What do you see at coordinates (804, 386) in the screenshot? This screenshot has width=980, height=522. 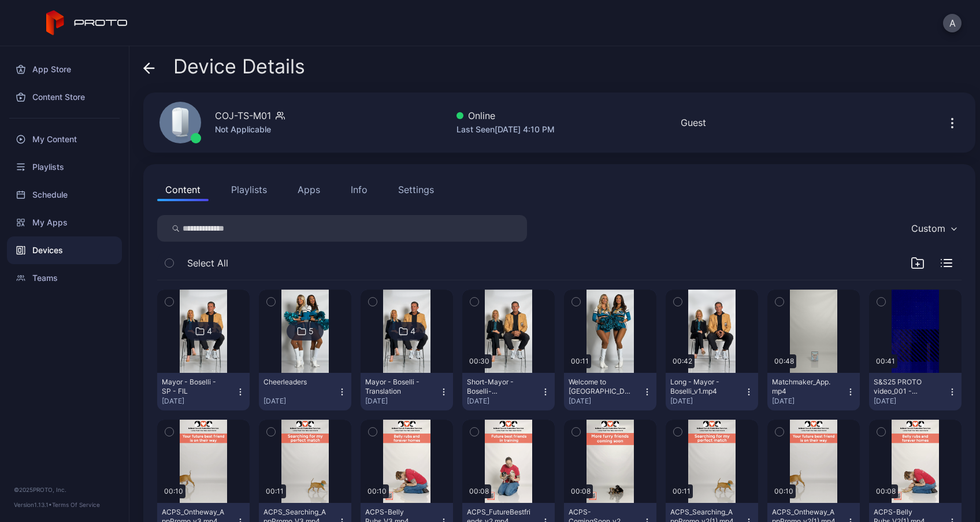 I see `div: Matchmaker_App.mp4` at bounding box center [804, 386].